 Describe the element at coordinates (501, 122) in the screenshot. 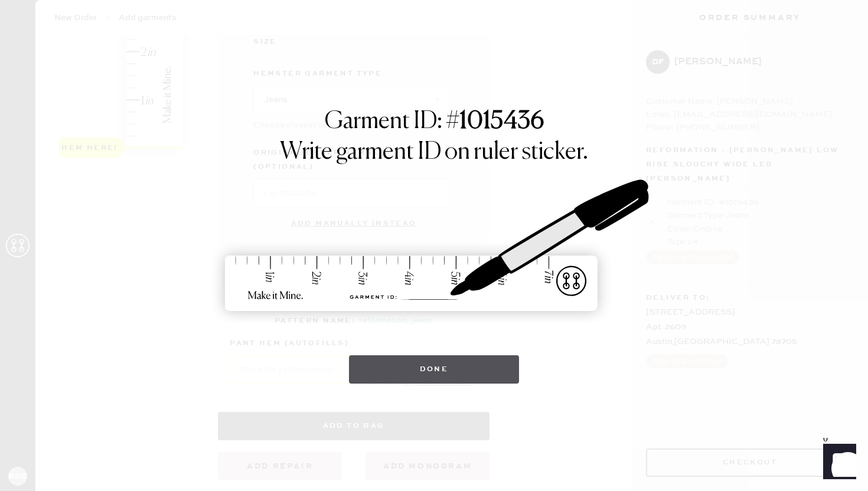

I see `strong: 1015436` at that location.